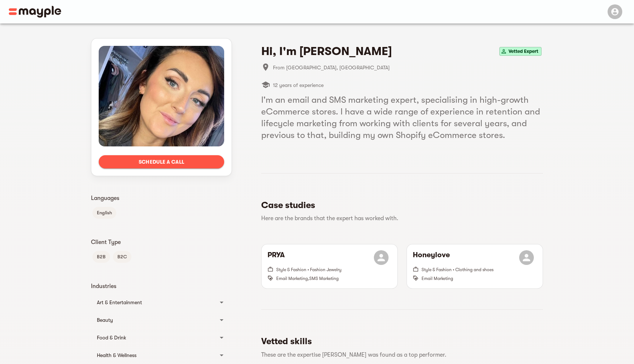 The width and height of the screenshot is (634, 364). Describe the element at coordinates (162, 242) in the screenshot. I see `p: Client Type` at that location.